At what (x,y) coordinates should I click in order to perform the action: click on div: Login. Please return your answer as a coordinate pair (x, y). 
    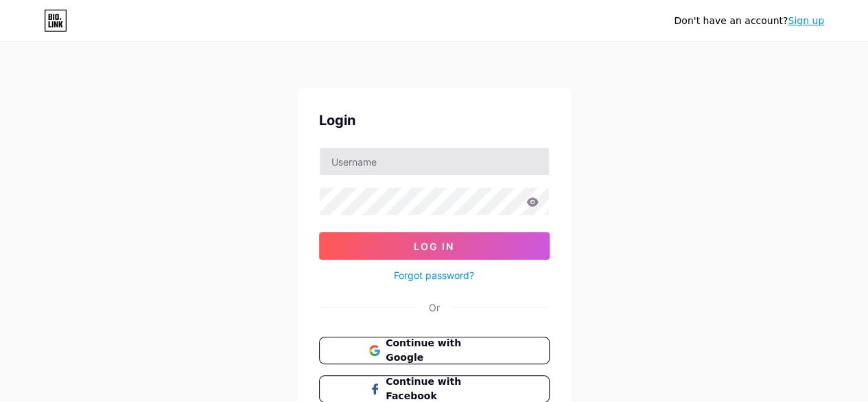
    Looking at the image, I should click on (434, 120).